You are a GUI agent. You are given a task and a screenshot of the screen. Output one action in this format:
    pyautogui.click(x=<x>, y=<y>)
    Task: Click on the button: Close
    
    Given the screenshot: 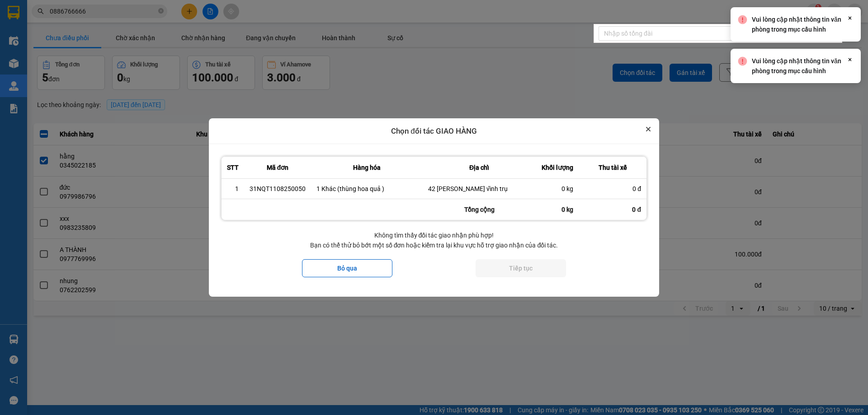 What is the action you would take?
    pyautogui.click(x=648, y=130)
    